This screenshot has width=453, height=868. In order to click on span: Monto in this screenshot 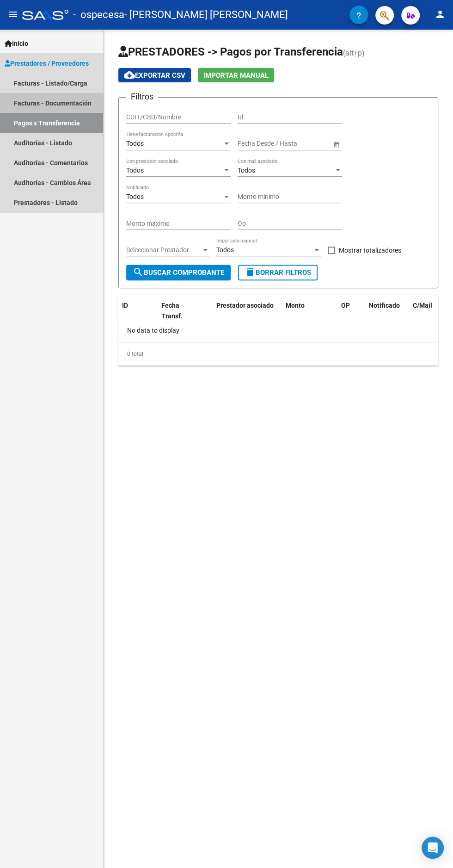, I will do `click(295, 305)`.